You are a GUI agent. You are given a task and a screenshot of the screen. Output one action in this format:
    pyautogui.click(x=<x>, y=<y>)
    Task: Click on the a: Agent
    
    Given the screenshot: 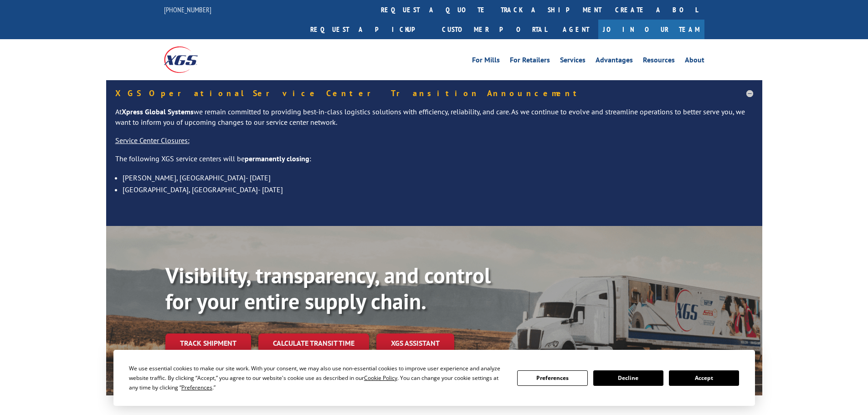 What is the action you would take?
    pyautogui.click(x=576, y=29)
    